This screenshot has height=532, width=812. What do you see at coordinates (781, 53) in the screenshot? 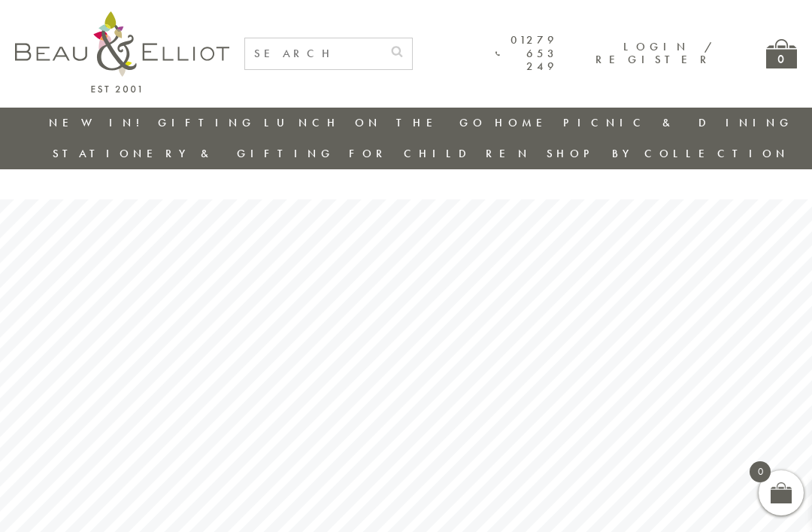
I see `a: 0` at bounding box center [781, 53].